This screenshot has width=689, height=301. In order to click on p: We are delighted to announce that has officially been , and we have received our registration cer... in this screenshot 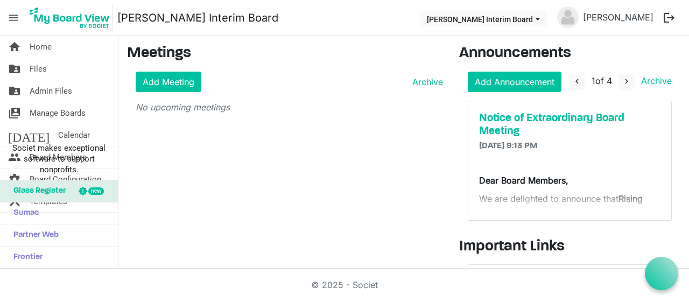, I will do `click(570, 237)`.